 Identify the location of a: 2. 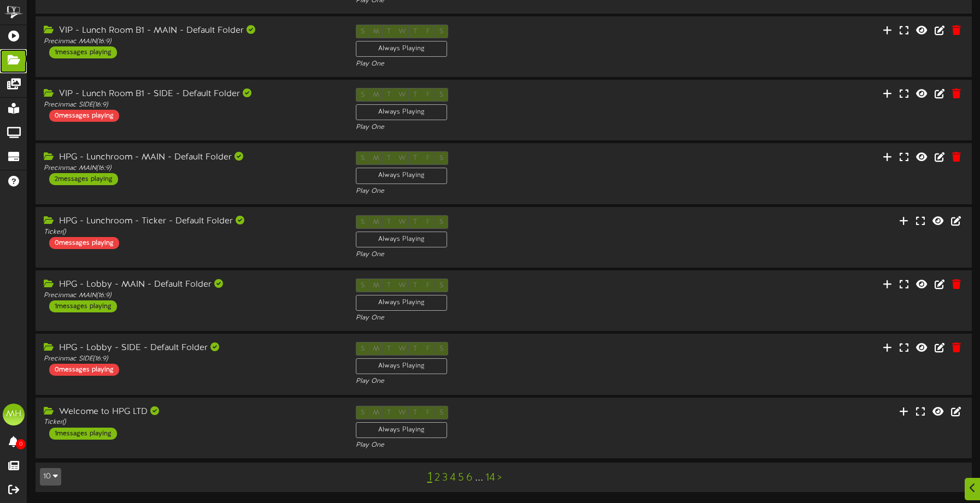
(437, 478).